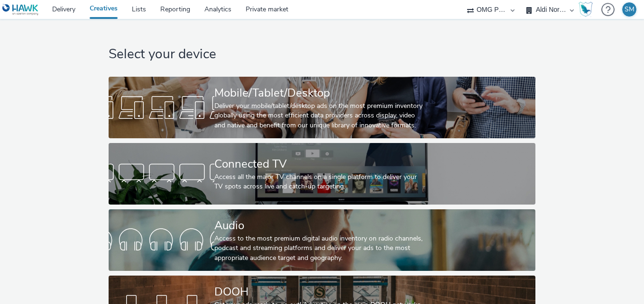  I want to click on a: Hawk Academy, so click(588, 9).